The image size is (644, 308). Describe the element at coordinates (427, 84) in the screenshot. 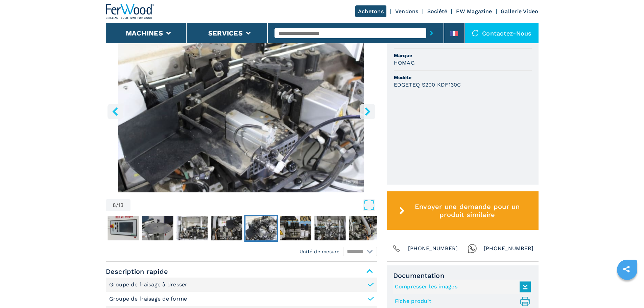

I see `h3: EDGETEQ S200 KDF130C` at that location.